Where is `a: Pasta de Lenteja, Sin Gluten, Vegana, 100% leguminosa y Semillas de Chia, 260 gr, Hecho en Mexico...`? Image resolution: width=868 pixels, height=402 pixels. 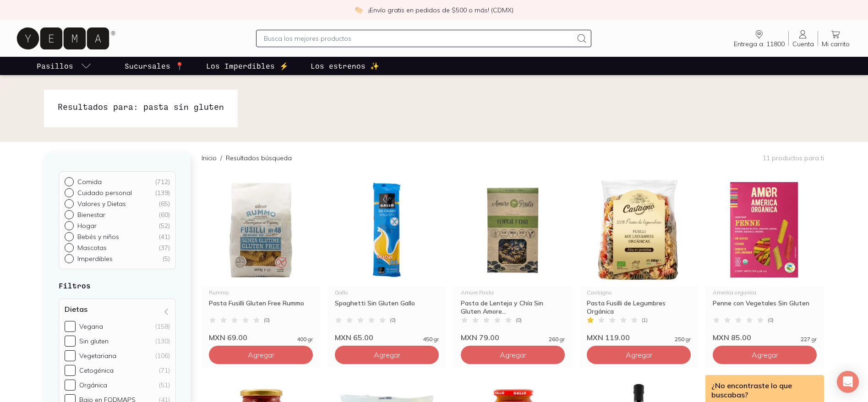 a: Pasta de Lenteja, Sin Gluten, Vegana, 100% leguminosa y Semillas de Chia, 260 gr, Hecho en Mexico... is located at coordinates (512, 258).